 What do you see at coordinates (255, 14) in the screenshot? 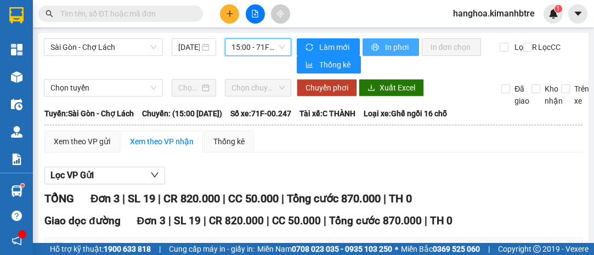
I see `span: file-add` at bounding box center [255, 14].